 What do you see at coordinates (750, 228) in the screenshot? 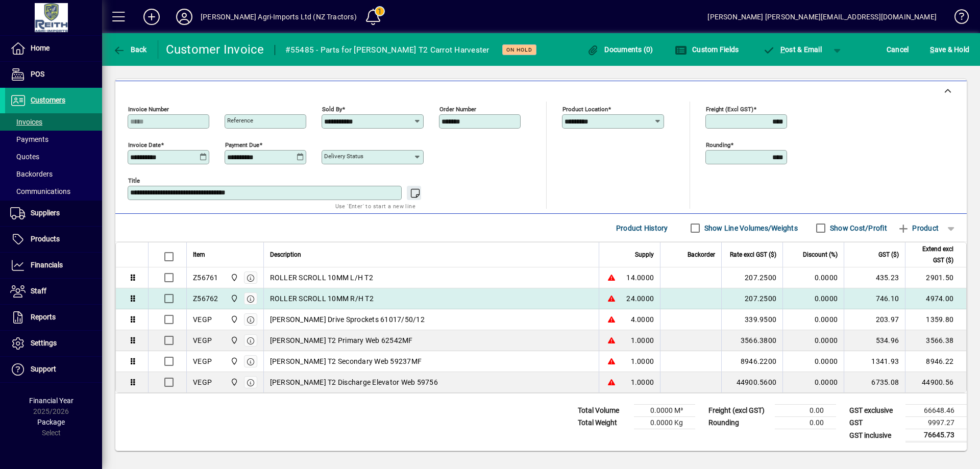
I see `label: Show Line Volumes/Weights` at bounding box center [750, 228].